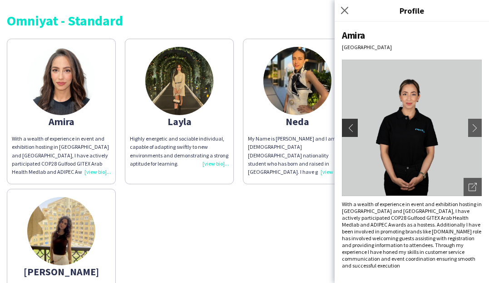 The height and width of the screenshot is (283, 489). I want to click on img: thumb-222625ae-b5c9-4245-b69e-4556a1fd3ed6.jpg, so click(179, 81).